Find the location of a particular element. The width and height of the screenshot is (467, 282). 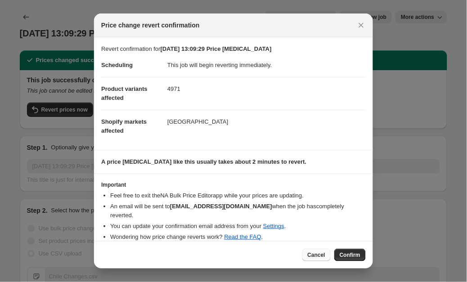

dd: This job will begin reverting immediately. is located at coordinates (266, 65).